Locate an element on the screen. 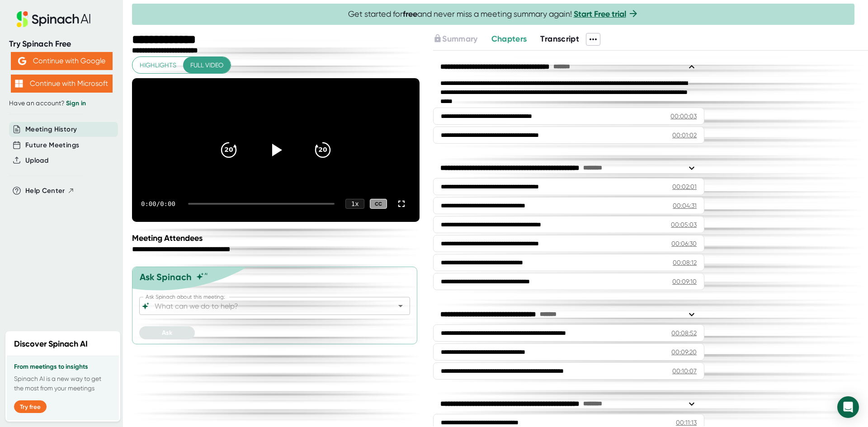  button: Transcript is located at coordinates (560, 39).